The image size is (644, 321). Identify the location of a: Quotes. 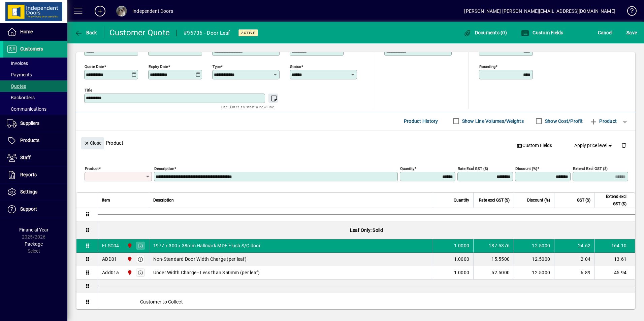
(36, 86).